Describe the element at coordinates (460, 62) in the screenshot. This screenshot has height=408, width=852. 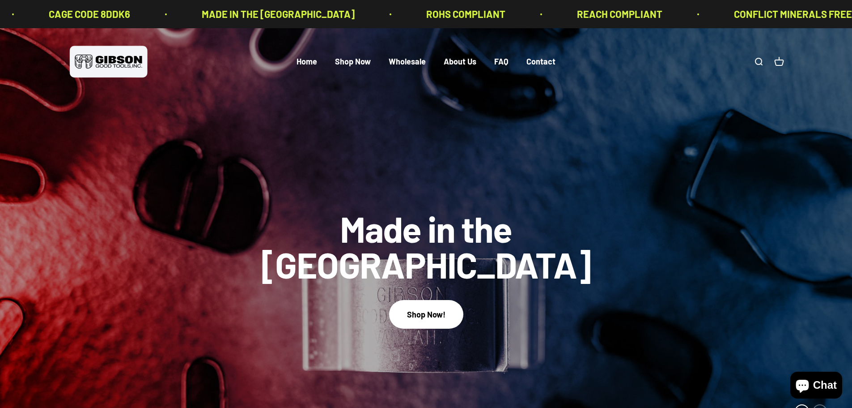
I see `a: About Us` at that location.